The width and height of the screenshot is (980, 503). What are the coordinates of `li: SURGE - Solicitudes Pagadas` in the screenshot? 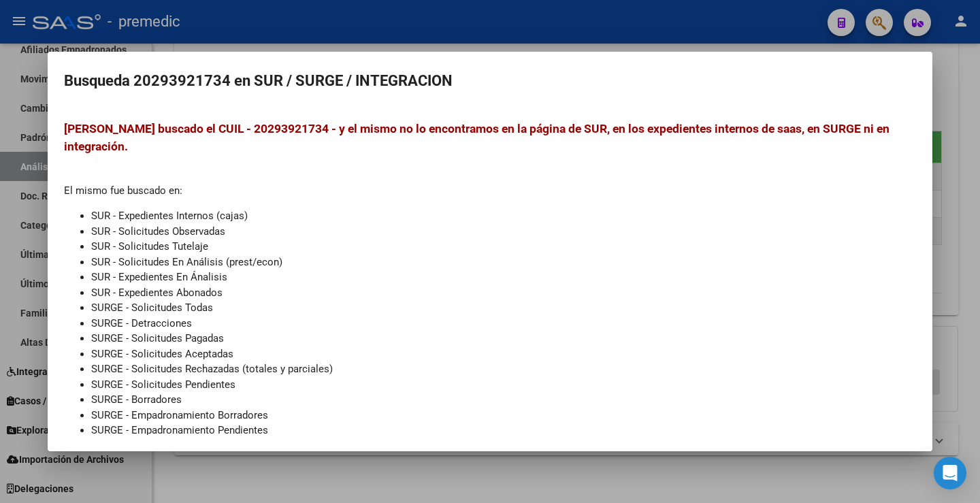 It's located at (503, 338).